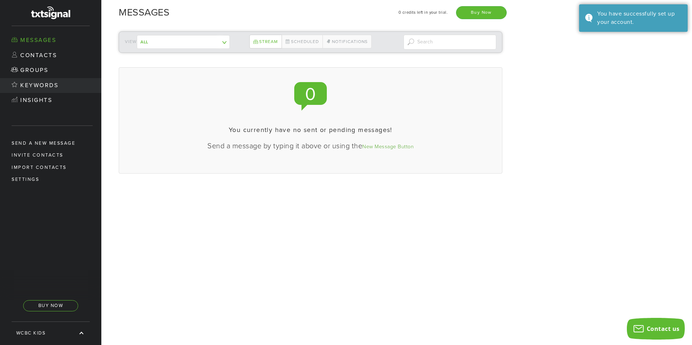 Image resolution: width=692 pixels, height=345 pixels. Describe the element at coordinates (265, 42) in the screenshot. I see `a: Stream` at that location.